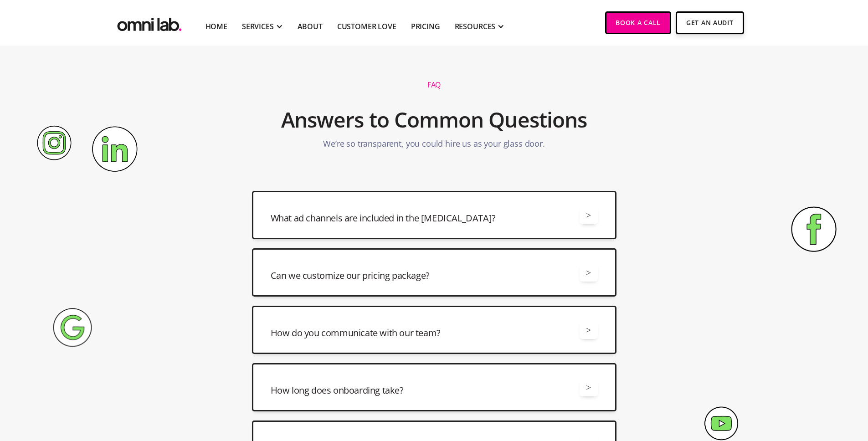  What do you see at coordinates (258, 26) in the screenshot?
I see `div: SERVICES` at bounding box center [258, 26].